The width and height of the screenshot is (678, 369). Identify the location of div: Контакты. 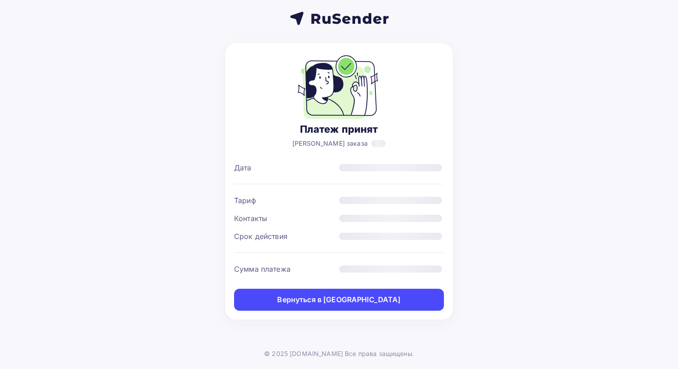
(286, 218).